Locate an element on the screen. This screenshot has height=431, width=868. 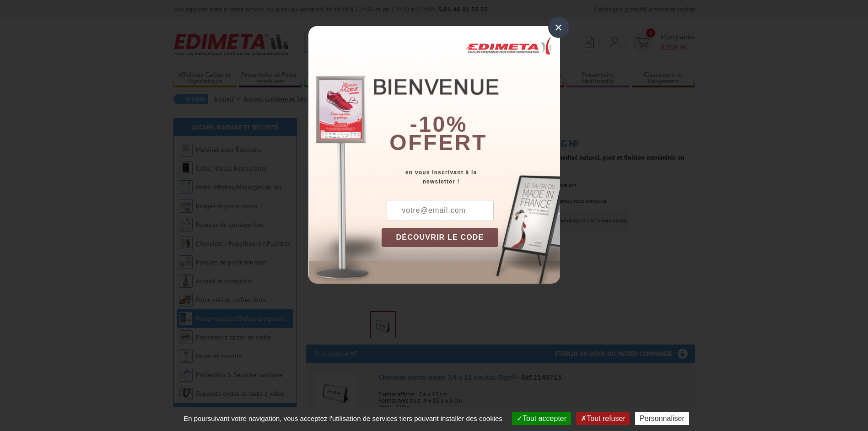
input: votre@email.com is located at coordinates (440, 210).